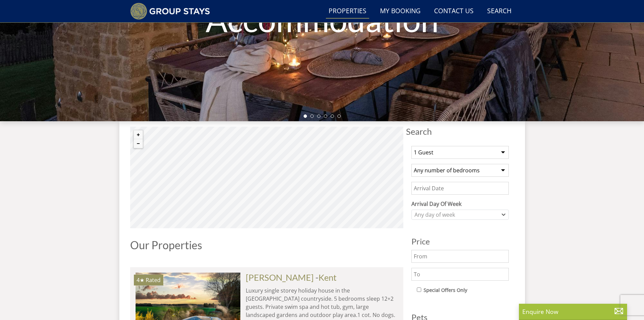 This screenshot has width=644, height=320. I want to click on input: From, so click(460, 256).